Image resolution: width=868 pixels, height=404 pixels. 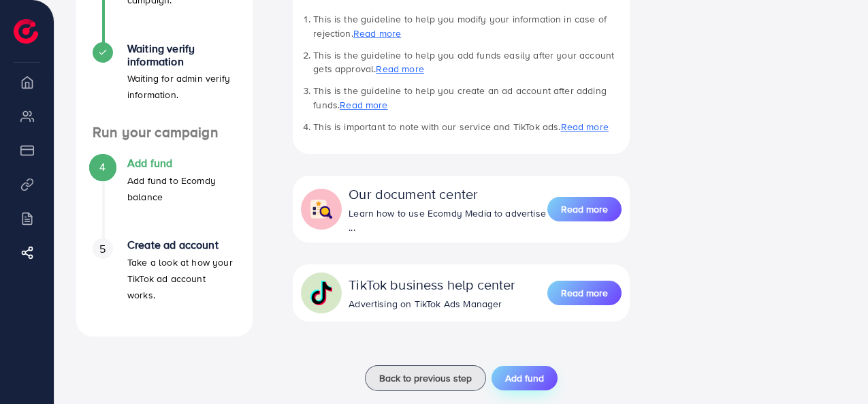 I want to click on button: Add fund, so click(x=524, y=378).